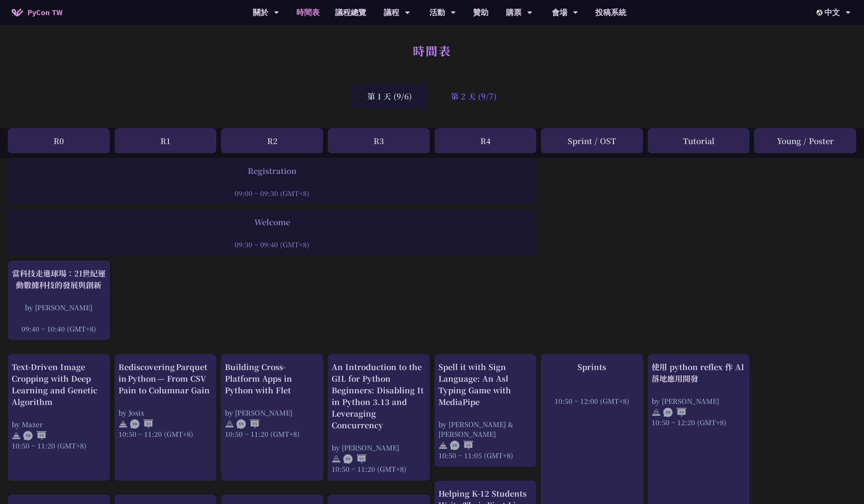  I want to click on div: Building Cross-Platform Apps in Python with Flet, so click(272, 379).